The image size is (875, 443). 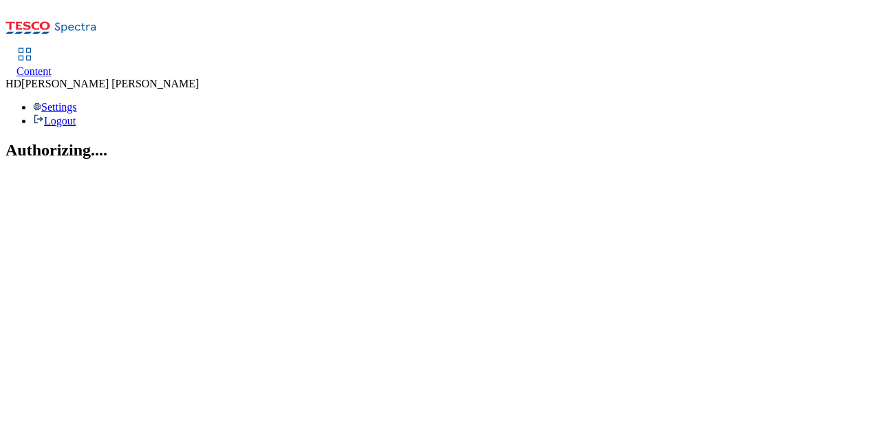 What do you see at coordinates (13, 83) in the screenshot?
I see `span: HD` at bounding box center [13, 83].